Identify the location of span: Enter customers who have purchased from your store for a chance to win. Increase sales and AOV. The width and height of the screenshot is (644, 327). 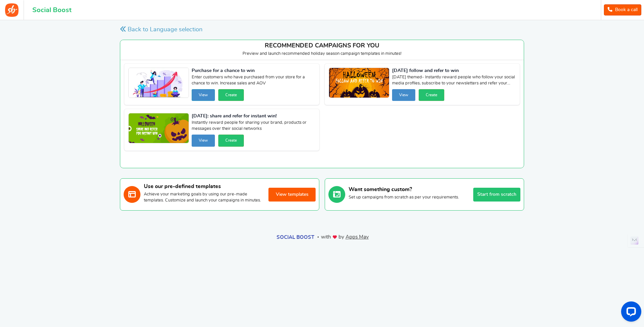
(253, 80).